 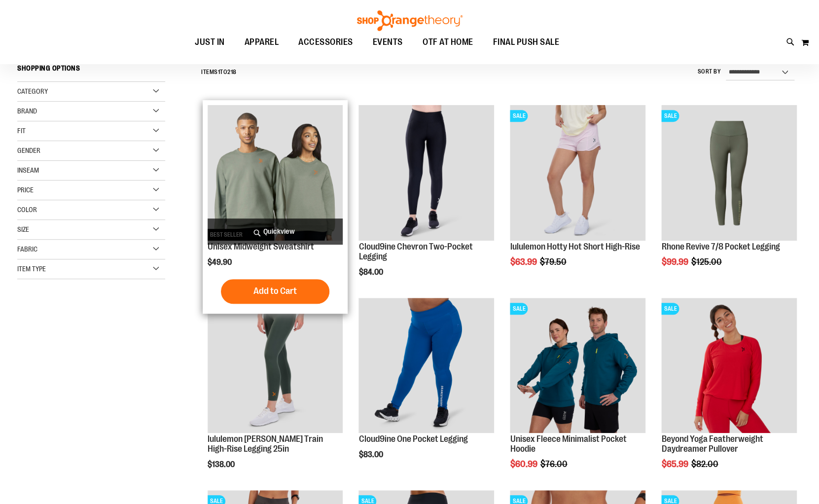 What do you see at coordinates (729, 366) in the screenshot?
I see `img: Product image for Beyond Yoga Featherweight Daydreamer Pullover` at bounding box center [729, 366].